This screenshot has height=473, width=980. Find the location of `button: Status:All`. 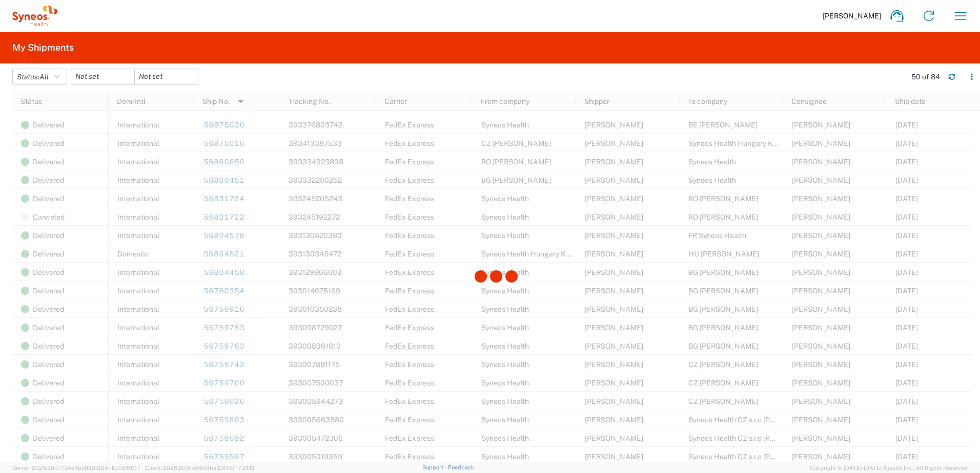

button: Status:All is located at coordinates (39, 77).